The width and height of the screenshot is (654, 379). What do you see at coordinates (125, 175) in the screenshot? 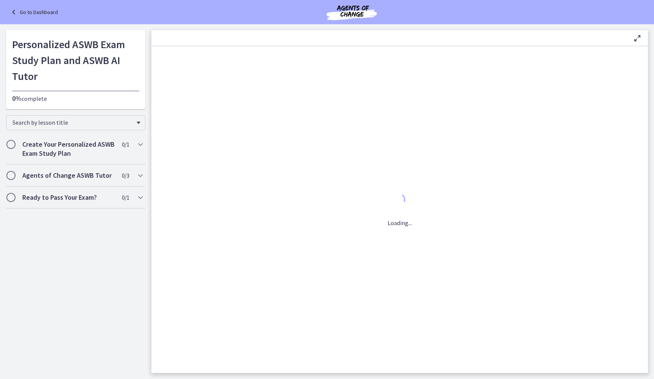
I see `span: 0 / 3` at bounding box center [125, 175].